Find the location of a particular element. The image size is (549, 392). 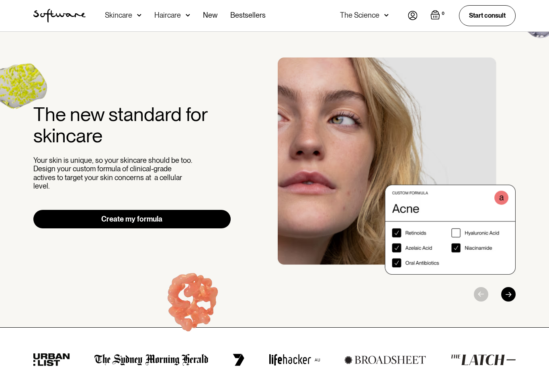

img: urban list logo is located at coordinates (51, 359).